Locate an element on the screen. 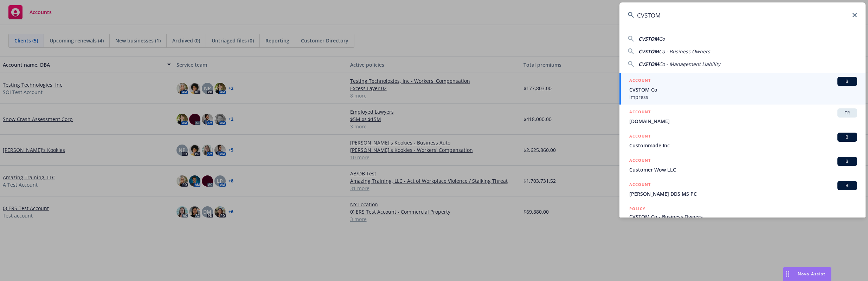 The image size is (868, 281). span: Co - Business Owners is located at coordinates (684, 51).